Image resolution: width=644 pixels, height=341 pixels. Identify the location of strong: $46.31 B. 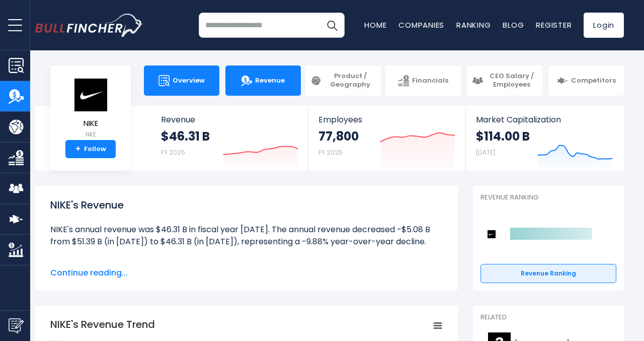
(185, 136).